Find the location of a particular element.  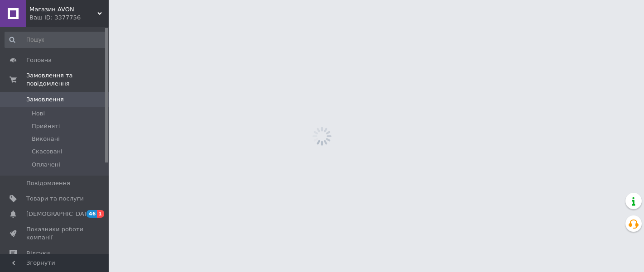

span: Товари та послуги is located at coordinates (55, 199).